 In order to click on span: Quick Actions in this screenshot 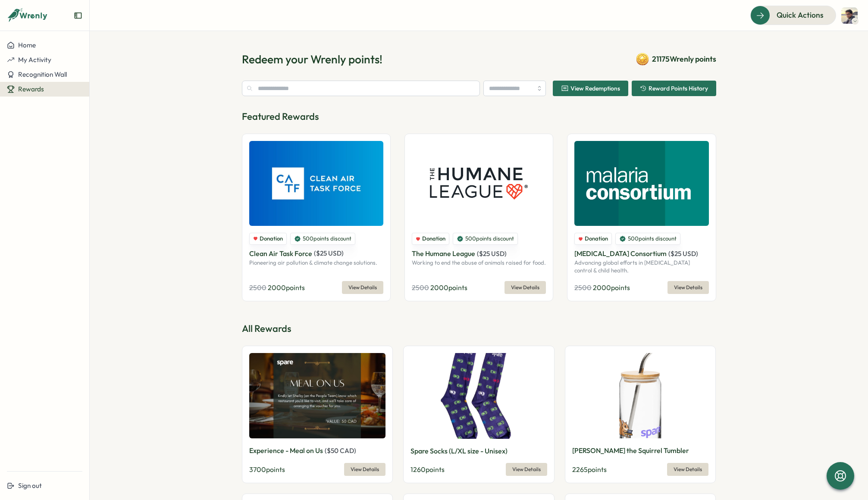, I will do `click(801, 15)`.